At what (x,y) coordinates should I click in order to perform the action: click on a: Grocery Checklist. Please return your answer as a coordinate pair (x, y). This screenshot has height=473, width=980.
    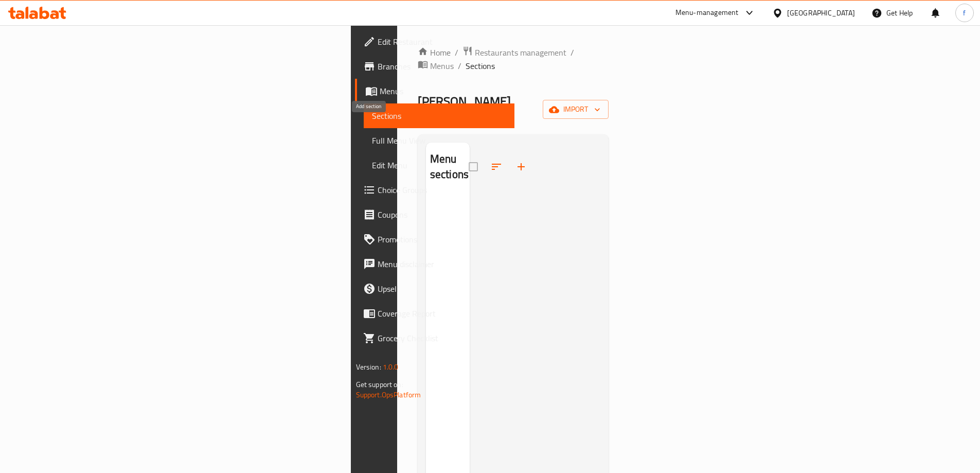
    Looking at the image, I should click on (435, 338).